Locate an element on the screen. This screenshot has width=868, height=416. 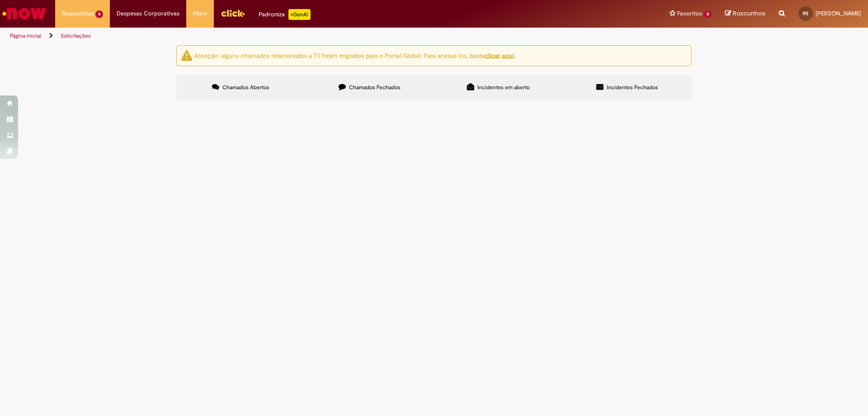
img: ServiceNow is located at coordinates (24, 14).